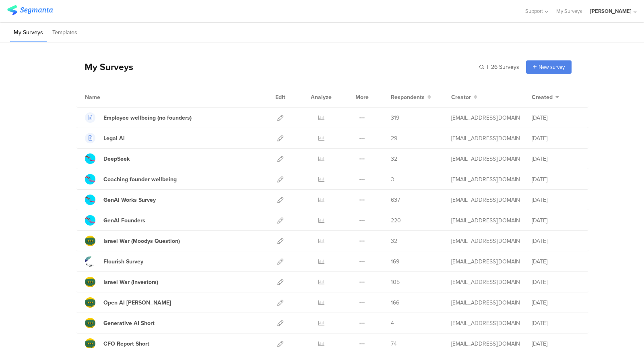 This screenshot has width=644, height=348. I want to click on span: 3, so click(393, 179).